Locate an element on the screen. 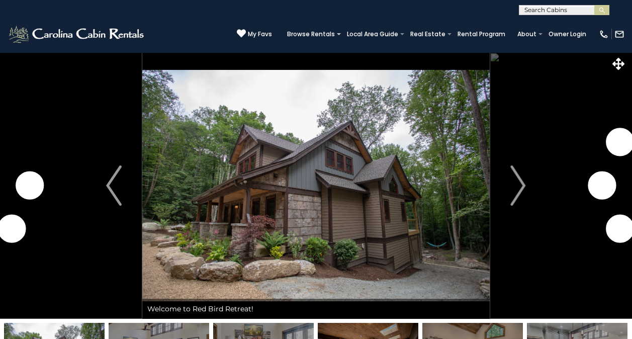  button: Previous is located at coordinates (114, 186).